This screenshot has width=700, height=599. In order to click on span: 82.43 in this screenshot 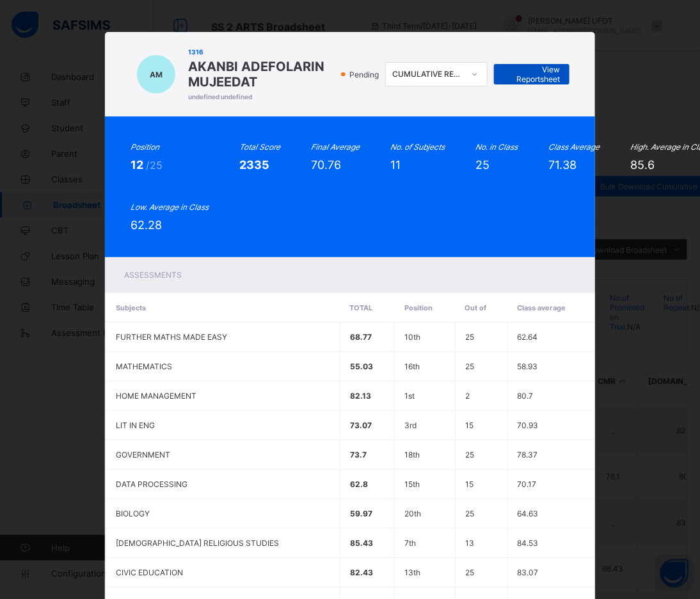, I will do `click(362, 572)`.